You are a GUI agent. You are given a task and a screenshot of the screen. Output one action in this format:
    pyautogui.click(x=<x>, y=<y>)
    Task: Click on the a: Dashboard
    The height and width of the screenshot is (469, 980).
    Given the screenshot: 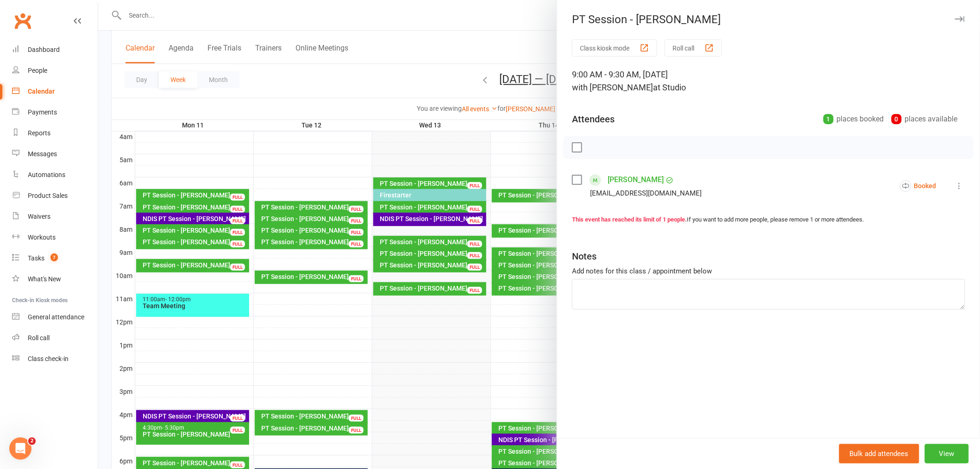 What is the action you would take?
    pyautogui.click(x=55, y=50)
    